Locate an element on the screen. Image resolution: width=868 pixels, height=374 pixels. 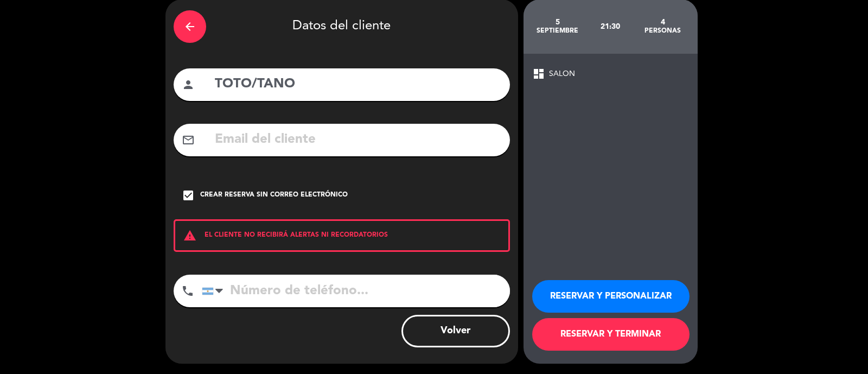
div: Argentina: +54 is located at coordinates (215, 291).